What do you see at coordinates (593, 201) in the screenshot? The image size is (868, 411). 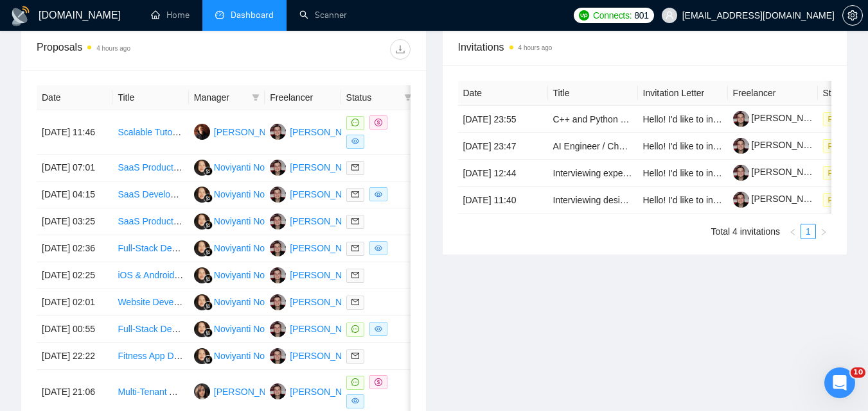 I see `td: Interviewing designers and developers for our business success platform` at bounding box center [593, 201].